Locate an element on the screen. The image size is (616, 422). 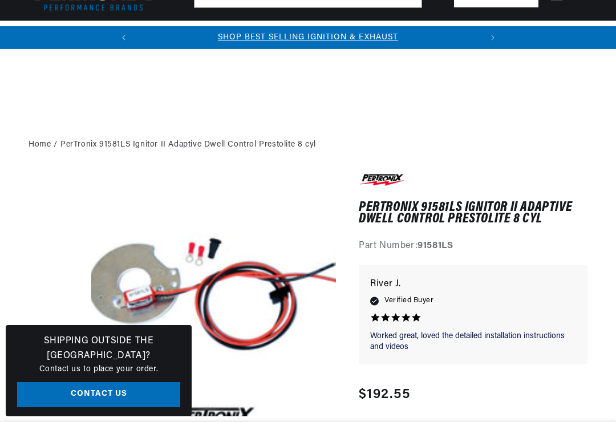
p: Contact us to place your order. is located at coordinates (99, 369).